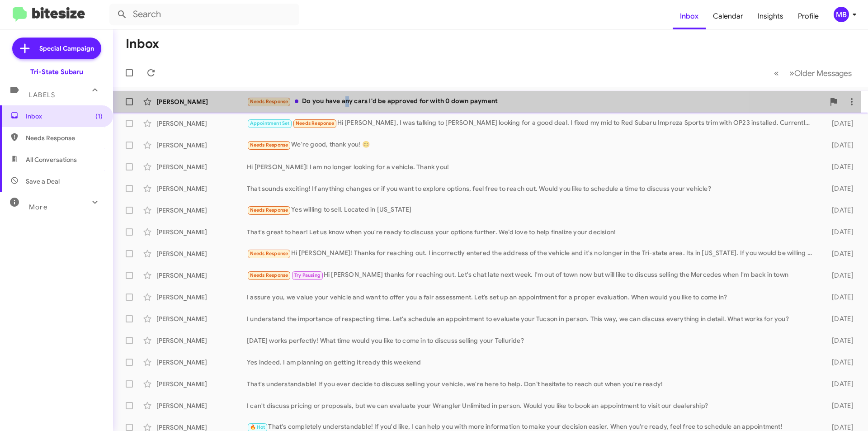  Describe the element at coordinates (532, 189) in the screenshot. I see `div: That sounds exciting! If anything changes or if you want to explore options, feel free to reach o...` at that location.